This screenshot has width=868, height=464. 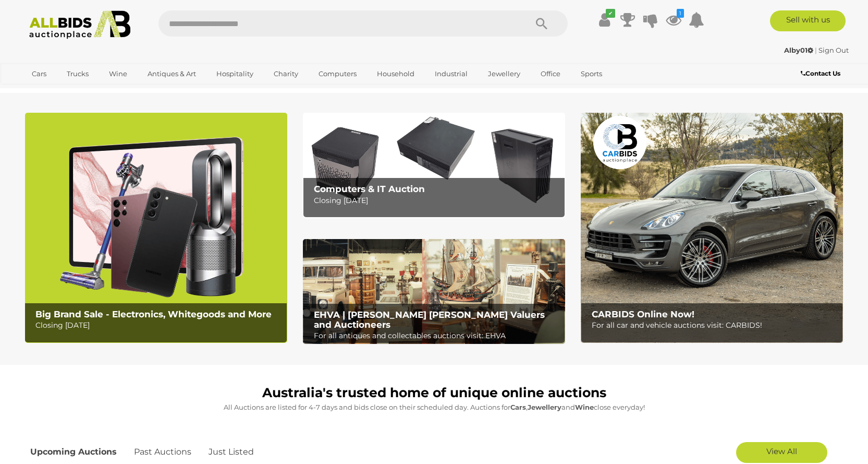 I want to click on p: All Auctions are listed for 4-7 days and bids close on their scheduled day. Auctions for , and cl..., so click(x=434, y=407).